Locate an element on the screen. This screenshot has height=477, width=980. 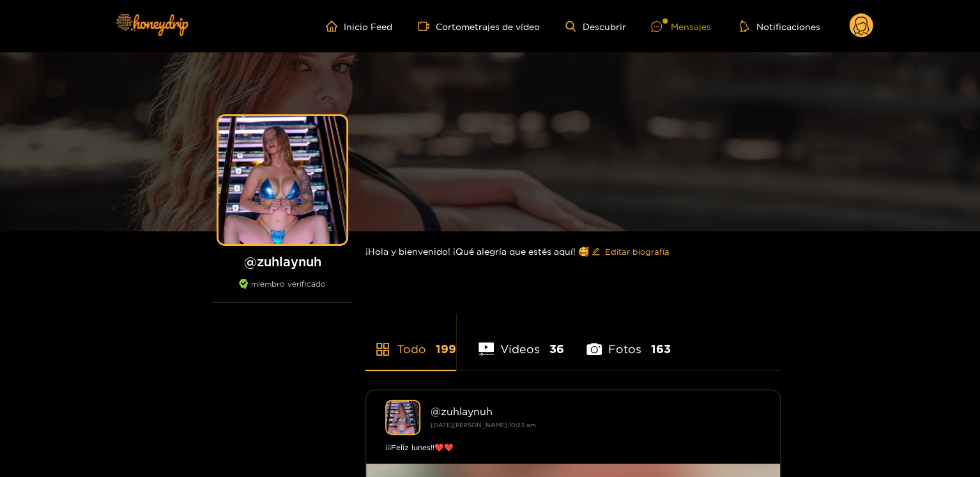
font: miembro verificado is located at coordinates (288, 284).